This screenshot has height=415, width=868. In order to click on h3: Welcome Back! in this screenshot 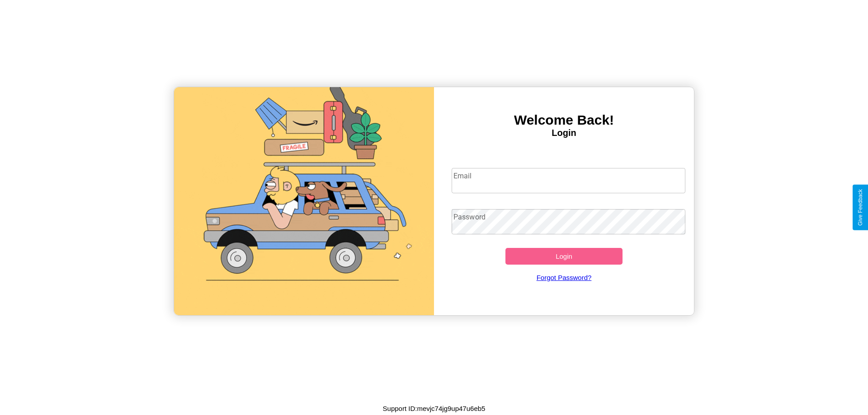, I will do `click(564, 120)`.